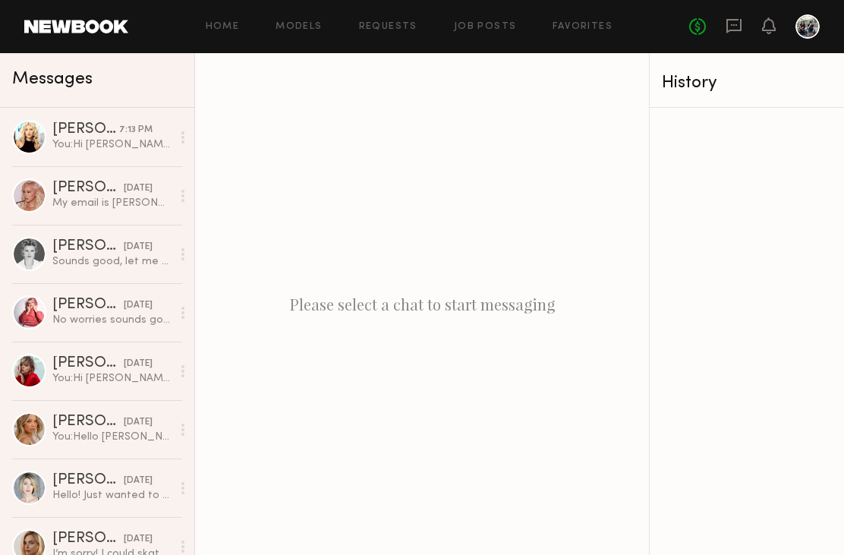  What do you see at coordinates (136, 130) in the screenshot?
I see `div: 7:13 PM` at bounding box center [136, 130].